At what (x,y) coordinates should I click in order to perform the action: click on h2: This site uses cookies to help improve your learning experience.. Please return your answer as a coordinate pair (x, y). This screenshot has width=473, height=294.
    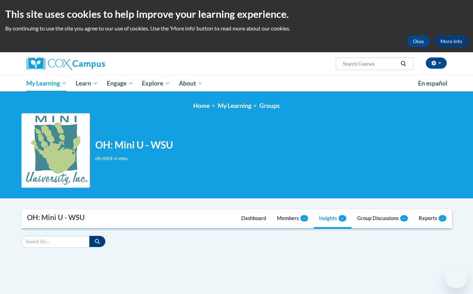
    Looking at the image, I should click on (236, 14).